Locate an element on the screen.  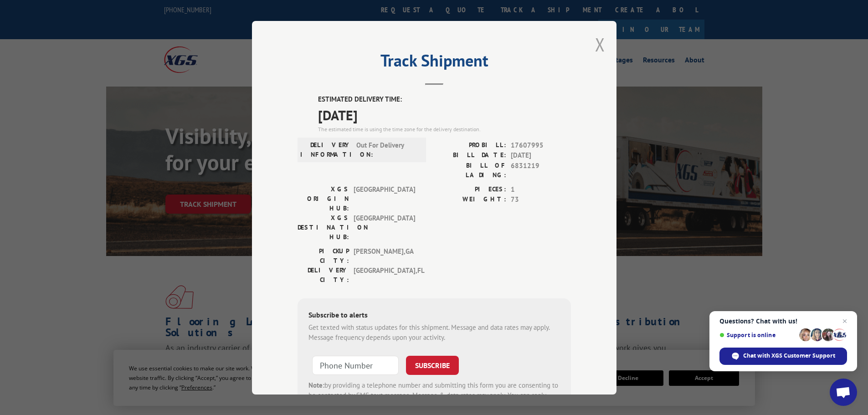
label: PICKUP CITY: is located at coordinates (323, 256).